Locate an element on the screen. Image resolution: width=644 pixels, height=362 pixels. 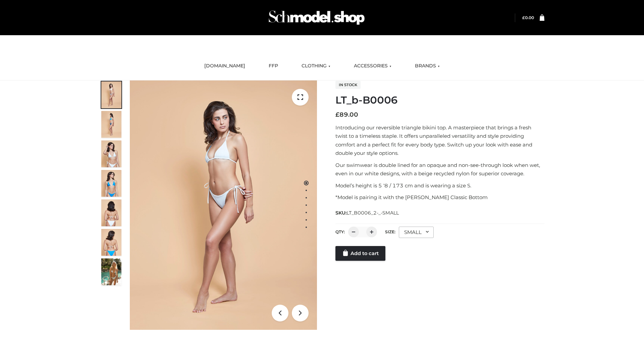
label: QTY: is located at coordinates (340, 231).